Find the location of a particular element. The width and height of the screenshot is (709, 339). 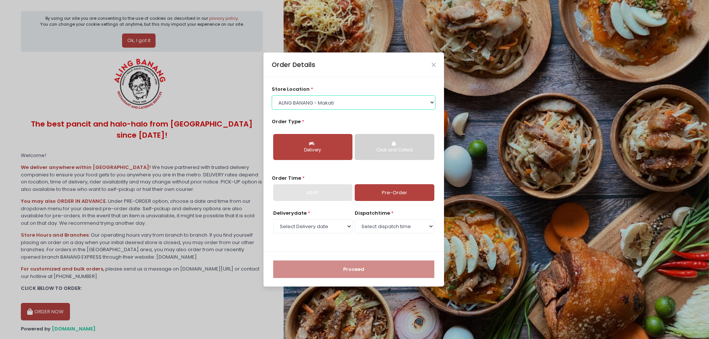

span: Order Time is located at coordinates (286, 178).